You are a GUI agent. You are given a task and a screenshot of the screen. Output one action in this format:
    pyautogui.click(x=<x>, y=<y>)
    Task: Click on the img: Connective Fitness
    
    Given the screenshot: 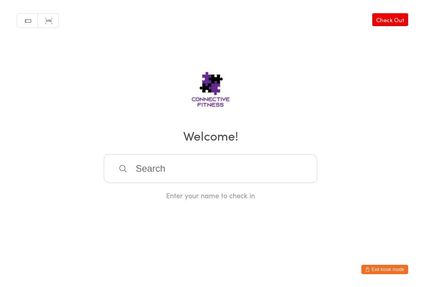 What is the action you would take?
    pyautogui.click(x=211, y=87)
    